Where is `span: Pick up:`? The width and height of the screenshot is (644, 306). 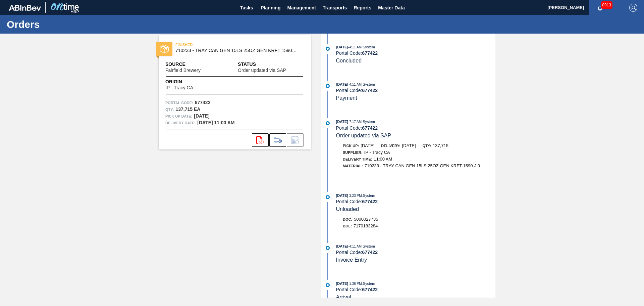 span: Pick up: is located at coordinates (351, 145).